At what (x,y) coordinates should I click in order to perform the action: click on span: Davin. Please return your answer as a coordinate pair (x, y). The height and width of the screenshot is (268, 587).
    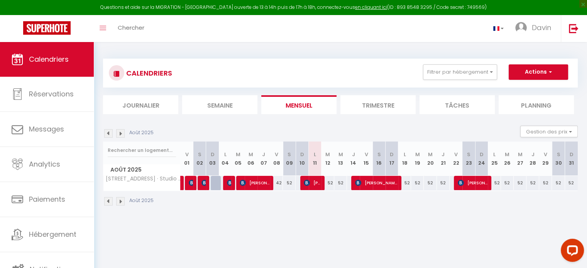
    Looking at the image, I should click on (541, 27).